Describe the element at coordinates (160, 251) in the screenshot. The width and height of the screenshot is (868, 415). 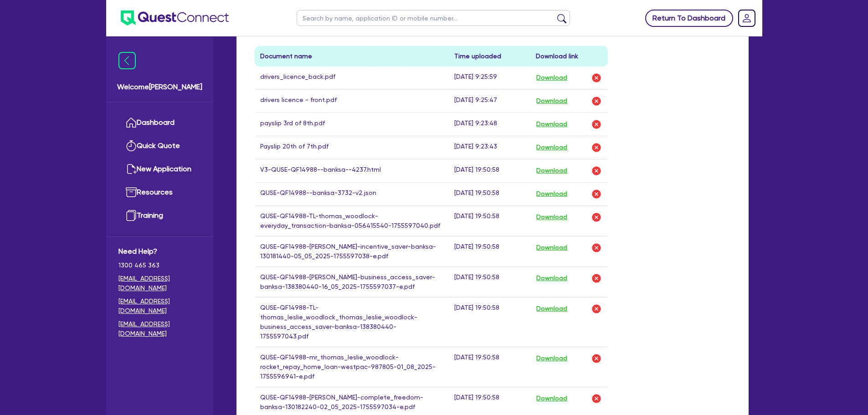
I see `span: Need Help?` at that location.